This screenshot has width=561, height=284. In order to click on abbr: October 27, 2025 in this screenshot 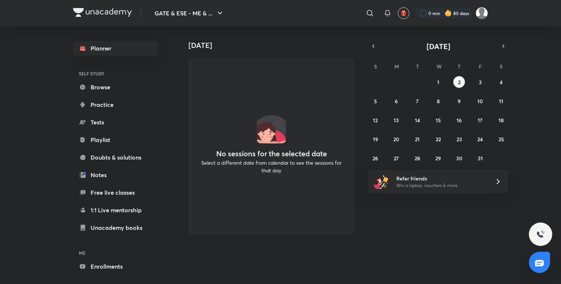, I will do `click(397, 158)`.